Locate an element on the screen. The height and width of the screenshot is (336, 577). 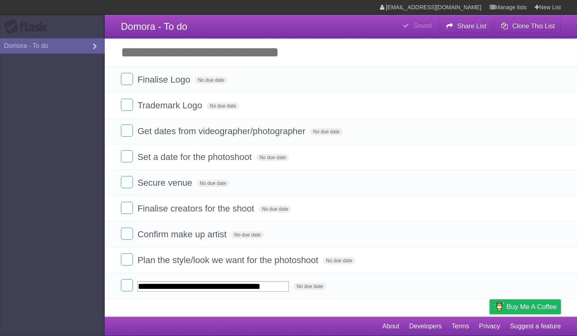
span: Confirm make up artist is located at coordinates (183, 234).